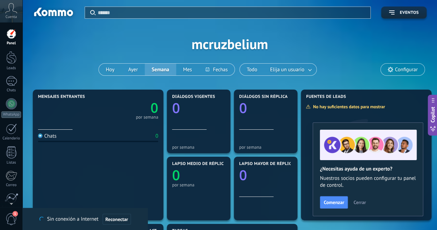 This screenshot has width=437, height=230. I want to click on div: Correo, so click(11, 185).